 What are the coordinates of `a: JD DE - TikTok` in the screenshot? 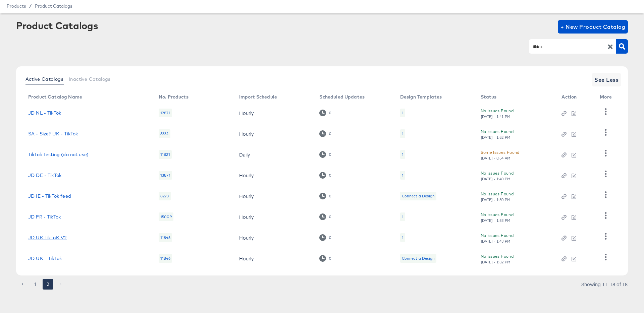 It's located at (44, 175).